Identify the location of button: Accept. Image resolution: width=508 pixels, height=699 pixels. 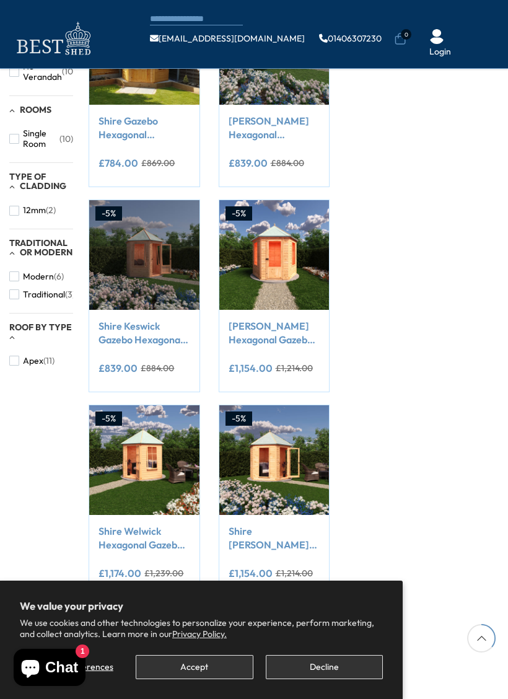
(194, 667).